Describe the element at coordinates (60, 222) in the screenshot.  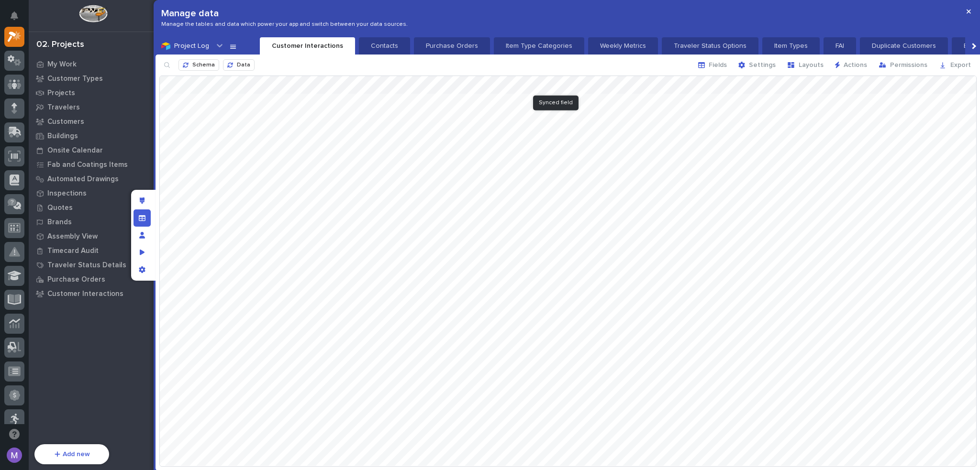
I see `p: Brands` at that location.